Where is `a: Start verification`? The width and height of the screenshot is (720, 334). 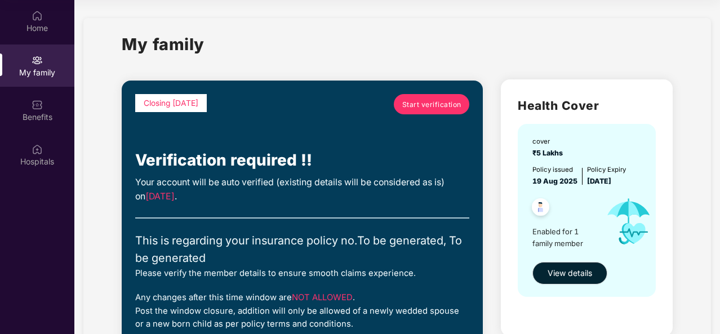
a: Start verification is located at coordinates (431, 104).